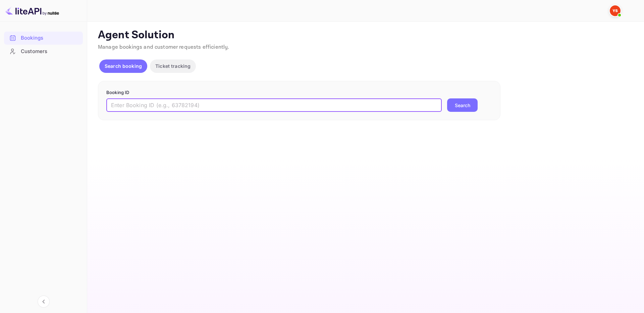  What do you see at coordinates (462, 105) in the screenshot?
I see `button: Search` at bounding box center [462, 105].